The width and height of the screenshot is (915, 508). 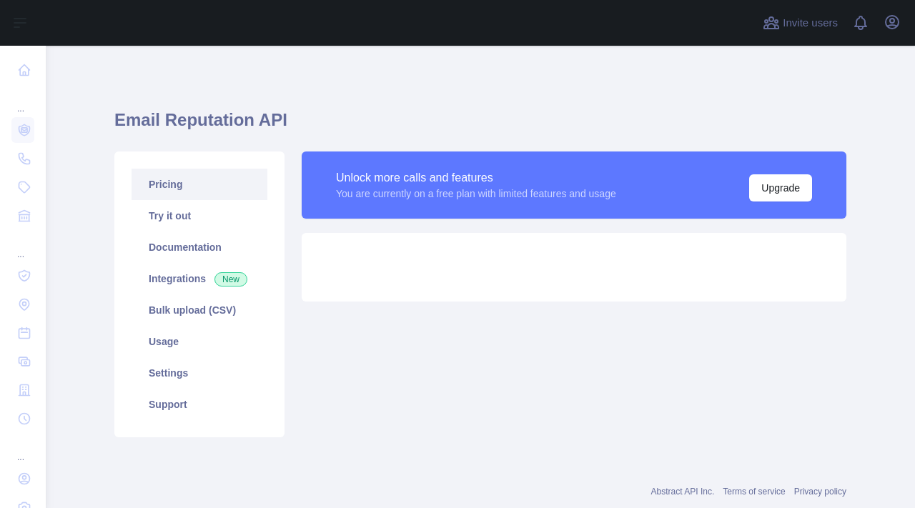 I want to click on span: New, so click(x=231, y=280).